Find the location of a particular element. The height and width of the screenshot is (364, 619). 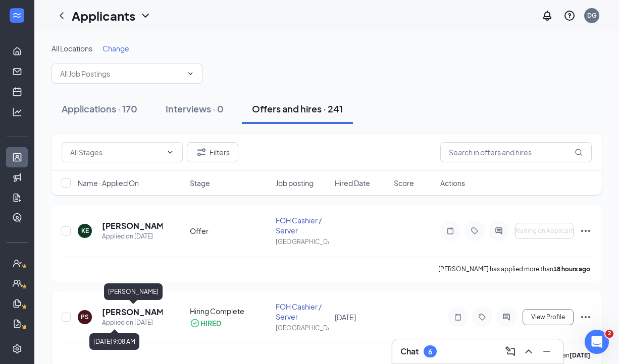

span: Hired Date is located at coordinates (353, 183).